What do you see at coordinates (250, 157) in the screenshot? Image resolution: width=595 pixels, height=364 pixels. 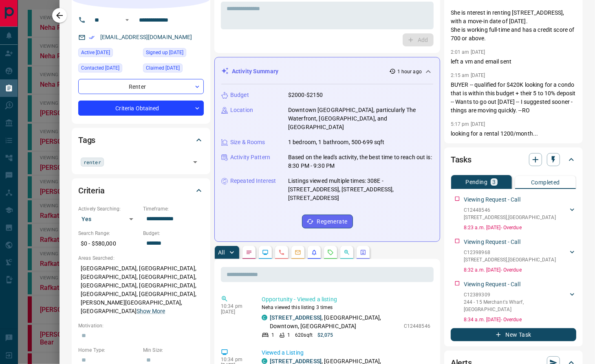 I see `p: Activity Pattern` at bounding box center [250, 157].